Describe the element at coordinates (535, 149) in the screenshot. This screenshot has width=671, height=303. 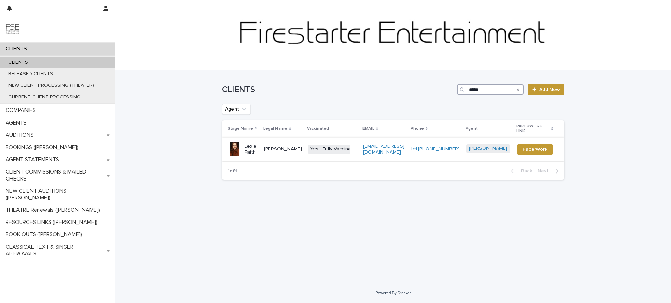
I see `a: Paperwork` at that location.